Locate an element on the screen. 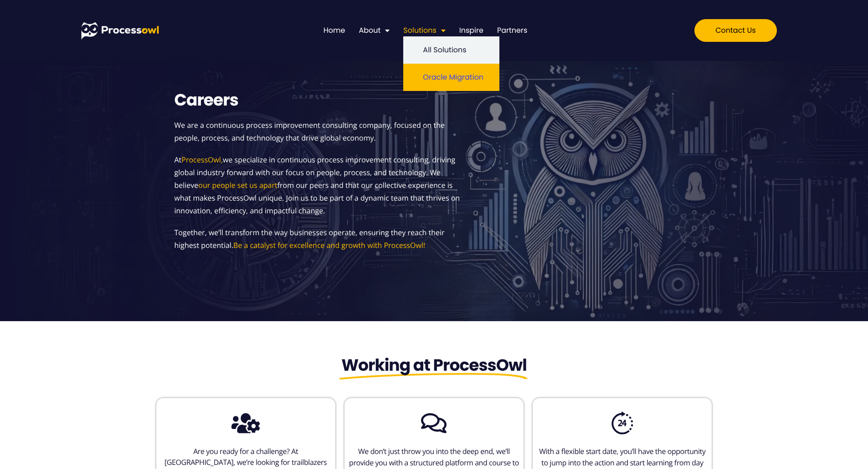 The height and width of the screenshot is (469, 868). span: Working at ProcessOwl is located at coordinates (433, 365).